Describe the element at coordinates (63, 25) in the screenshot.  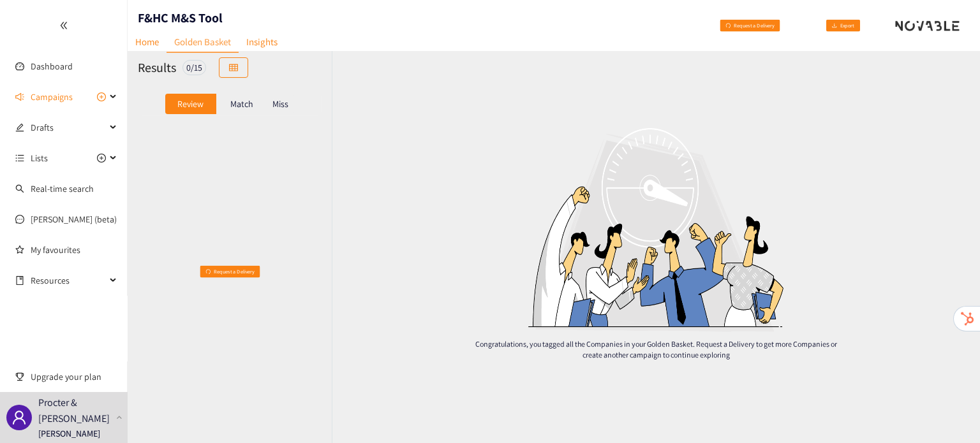
I see `span: double-left` at that location.